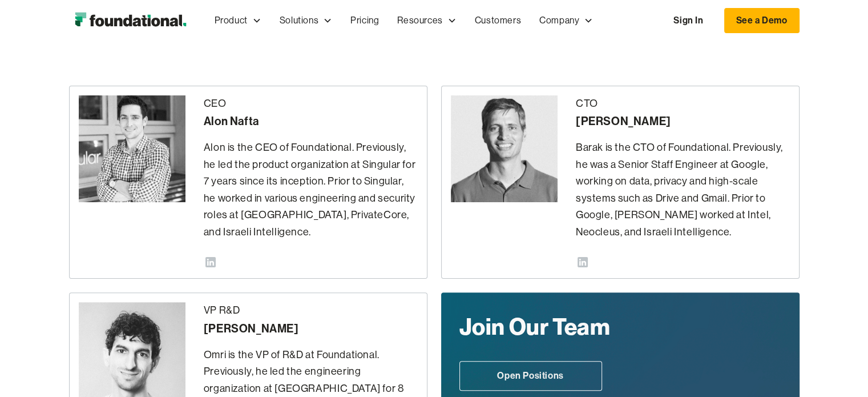  Describe the element at coordinates (766, 331) in the screenshot. I see `div: Chat Widget` at that location.